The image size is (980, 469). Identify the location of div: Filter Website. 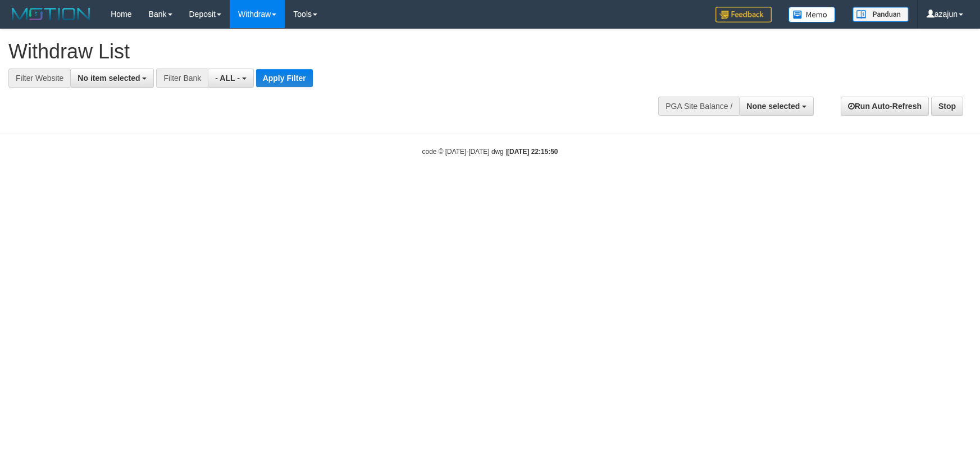
(39, 78).